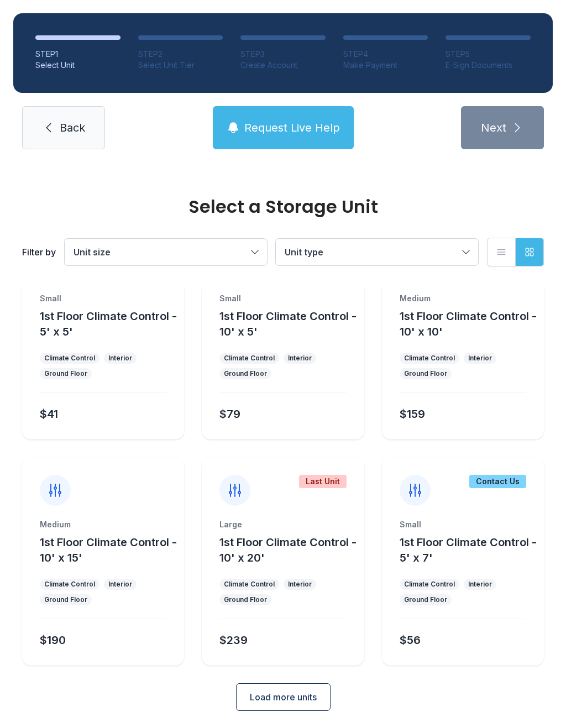 The height and width of the screenshot is (728, 566). I want to click on span: Unit size, so click(92, 252).